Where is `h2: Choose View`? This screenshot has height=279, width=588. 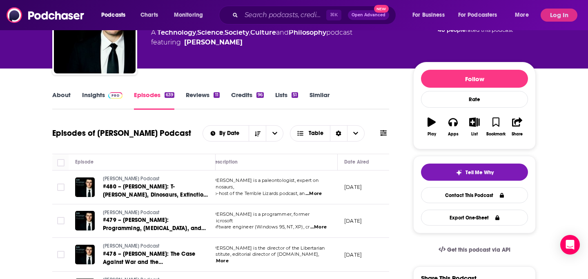 h2: Choose View is located at coordinates (327, 133).